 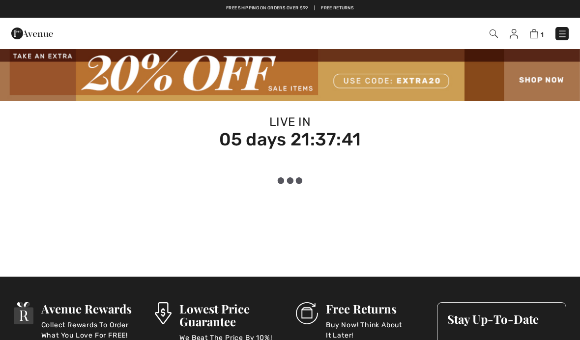 What do you see at coordinates (232, 315) in the screenshot?
I see `h3: Lowest Price Guarantee` at bounding box center [232, 315].